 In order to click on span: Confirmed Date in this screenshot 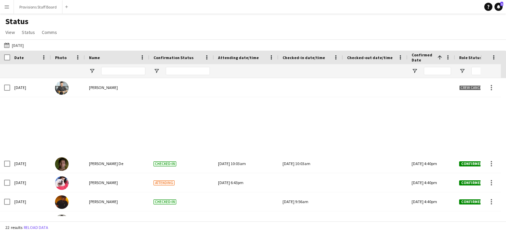, I will do `click(423, 57)`.